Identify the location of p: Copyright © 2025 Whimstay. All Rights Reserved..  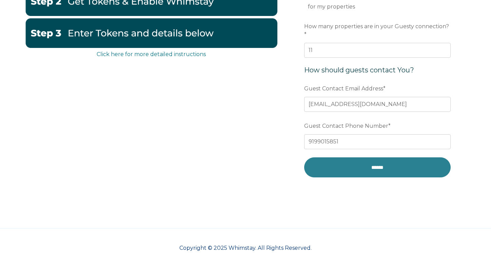
(246, 248).